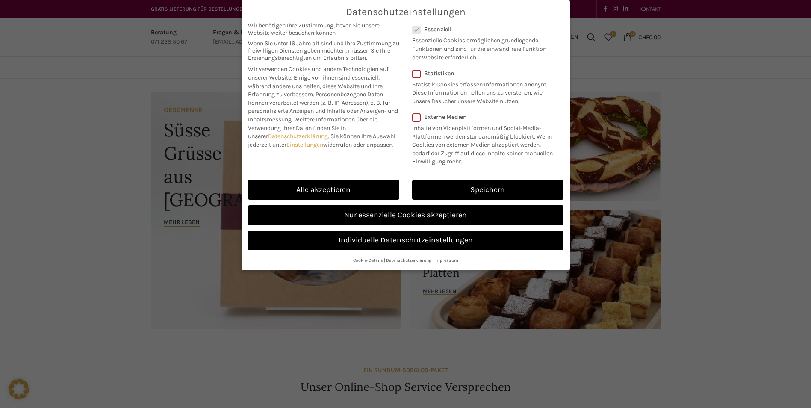 This screenshot has width=811, height=408. What do you see at coordinates (482, 47) in the screenshot?
I see `p: Essenzielle Cookies ermöglichen grundlegende Funktionen und sind für die einwandfreie Funktion de...` at bounding box center [482, 47].